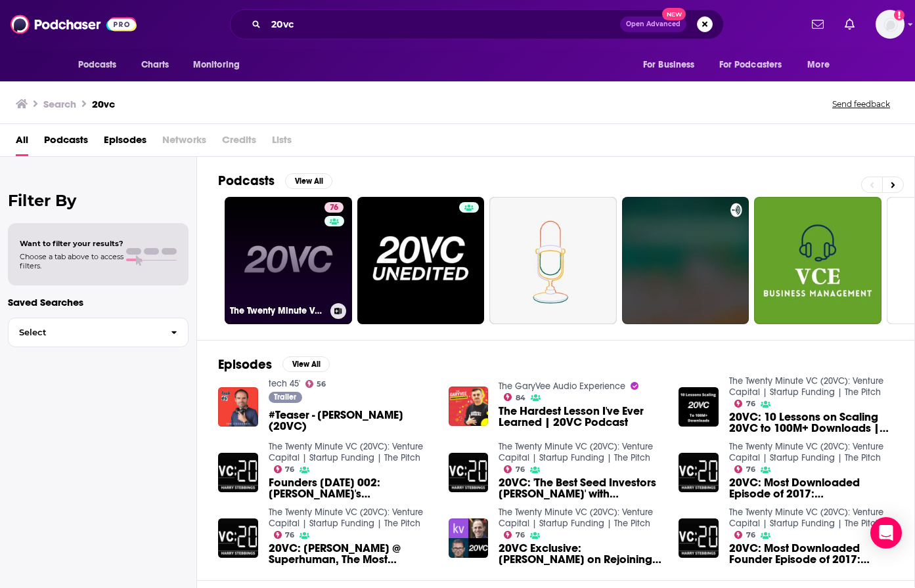 Image resolution: width=915 pixels, height=588 pixels. I want to click on a: Episodes, so click(125, 143).